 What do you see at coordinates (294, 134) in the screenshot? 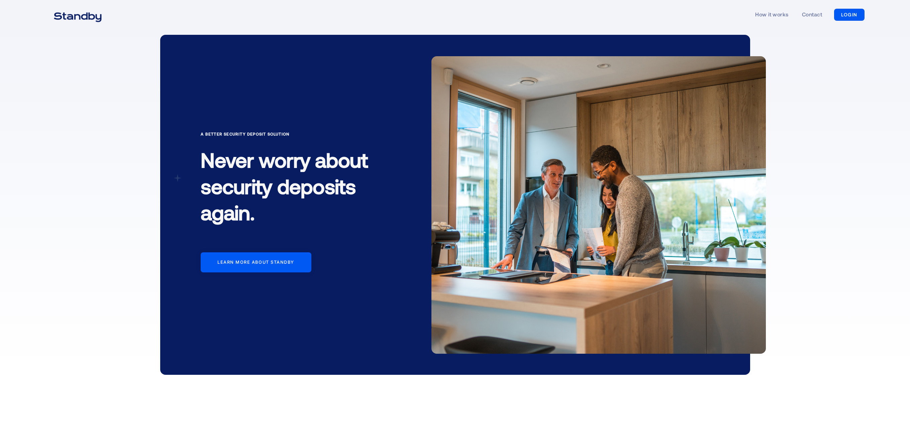
I see `div: A Better Security Deposit Solution` at bounding box center [294, 134].